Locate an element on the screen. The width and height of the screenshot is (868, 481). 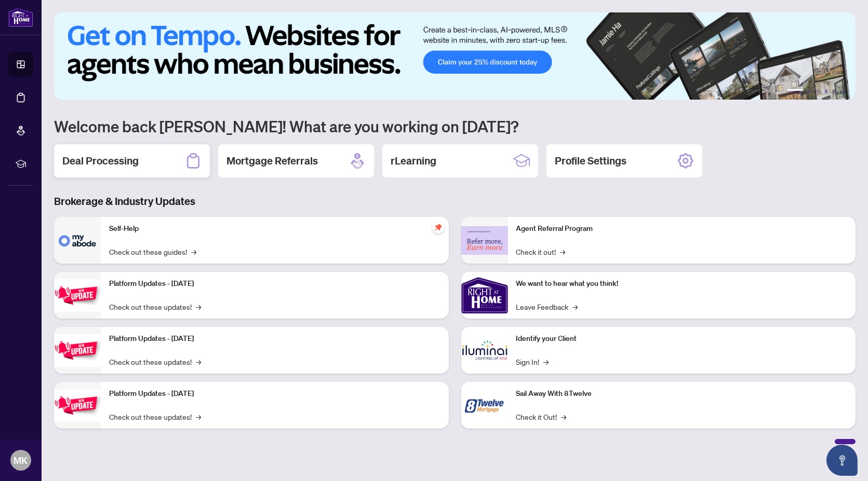
img: Platform Updates - June 23, 2025 is located at coordinates (78, 405).